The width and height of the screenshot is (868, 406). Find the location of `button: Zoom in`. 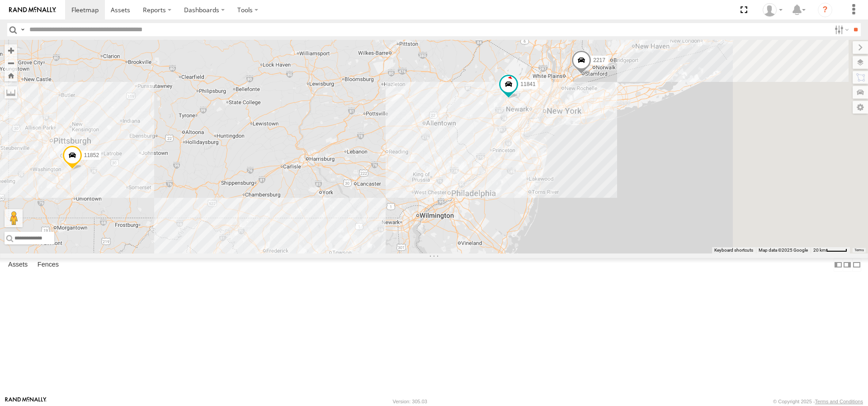

button: Zoom in is located at coordinates (11, 51).